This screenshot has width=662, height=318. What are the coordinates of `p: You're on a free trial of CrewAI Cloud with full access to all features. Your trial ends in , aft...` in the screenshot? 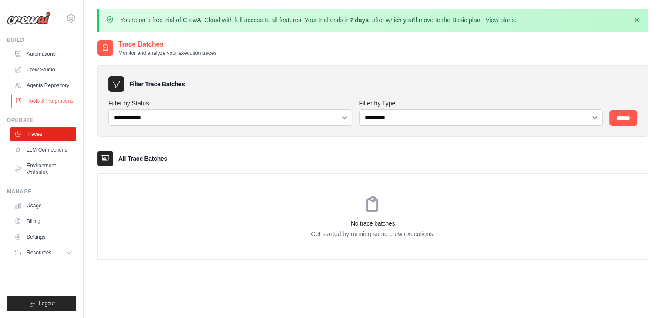 It's located at (318, 20).